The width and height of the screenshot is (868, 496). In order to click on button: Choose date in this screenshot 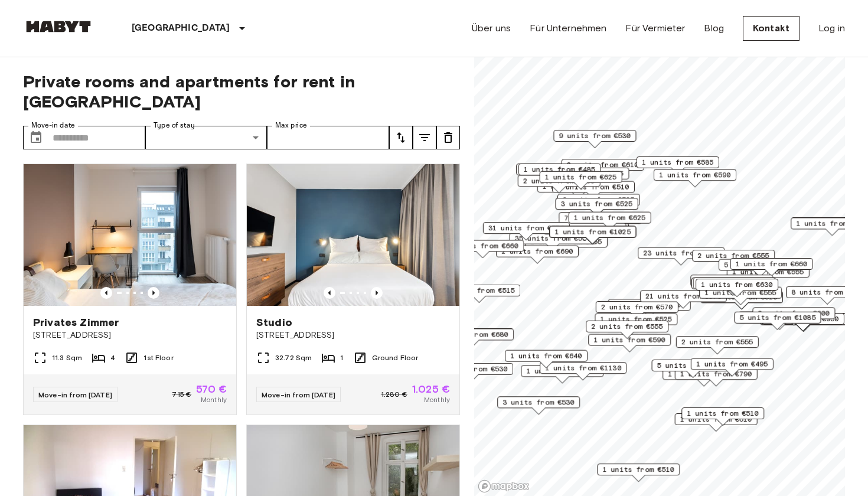, I will do `click(36, 138)`.